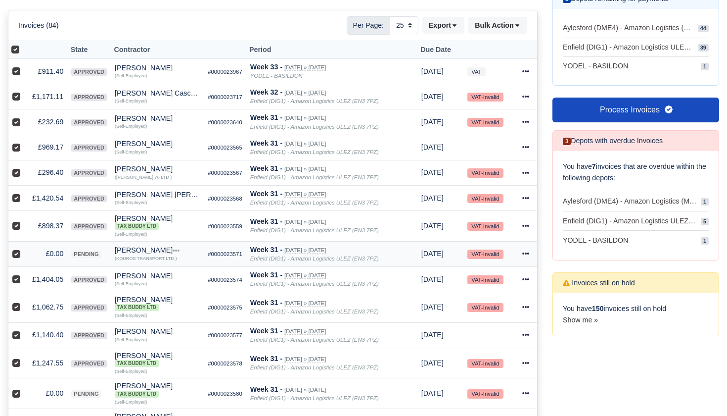 The width and height of the screenshot is (727, 416). Describe the element at coordinates (599, 283) in the screenshot. I see `h6: Invoices still on hold` at that location.